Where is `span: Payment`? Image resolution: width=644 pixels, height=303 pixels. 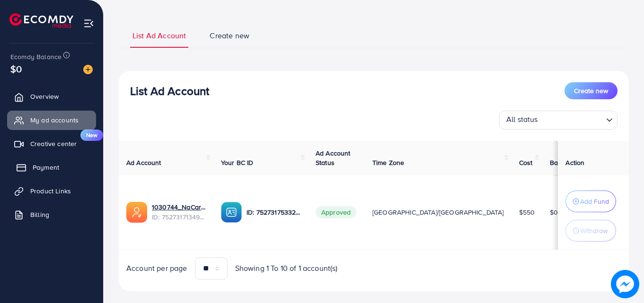
span: Payment is located at coordinates (46, 167).